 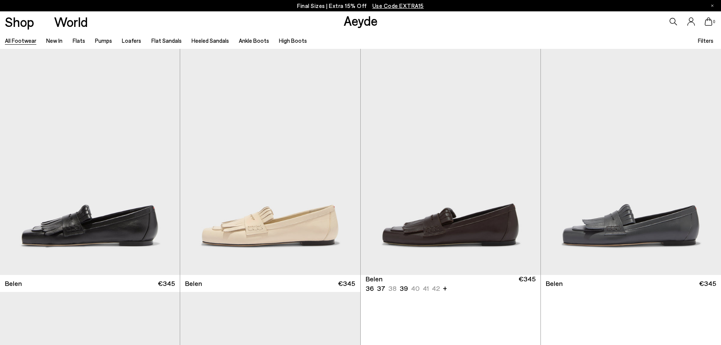 What do you see at coordinates (630, 162) in the screenshot?
I see `div: 2 / 6` at bounding box center [630, 162].